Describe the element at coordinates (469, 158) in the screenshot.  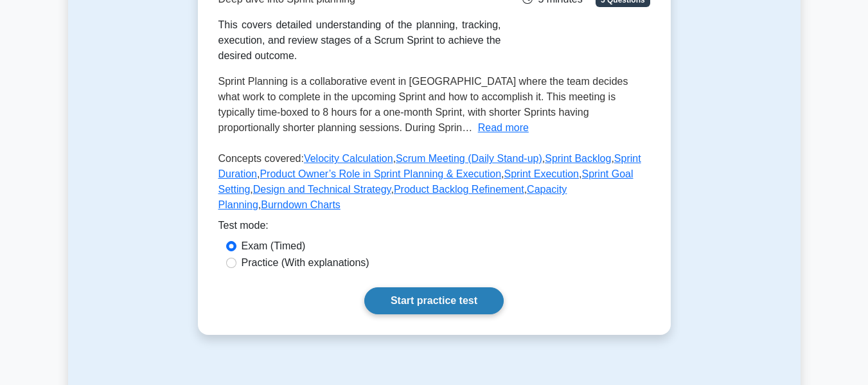
I see `a: Scrum Meeting (Daily Stand-up)` at that location.